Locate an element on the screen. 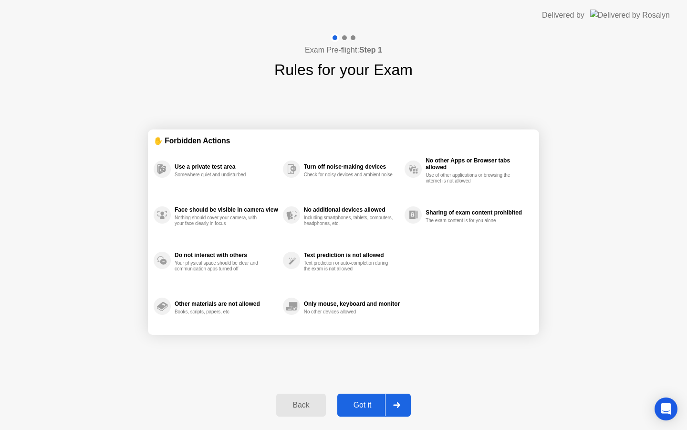  div: Got it is located at coordinates (363, 405).